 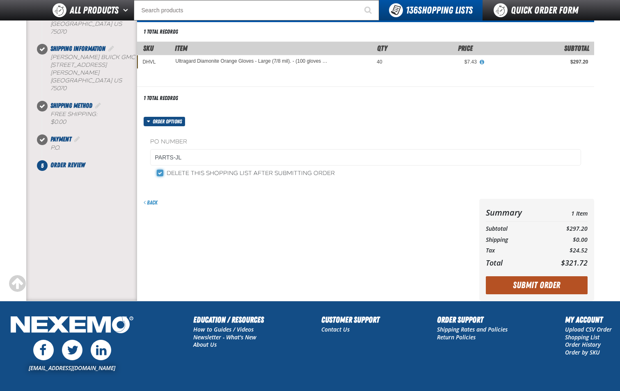 I want to click on button: View All Prices for Ultragard Diamonite Orange Gloves - Large (7/8 mil). - (100 gloves per box MI..., so click(x=482, y=62).